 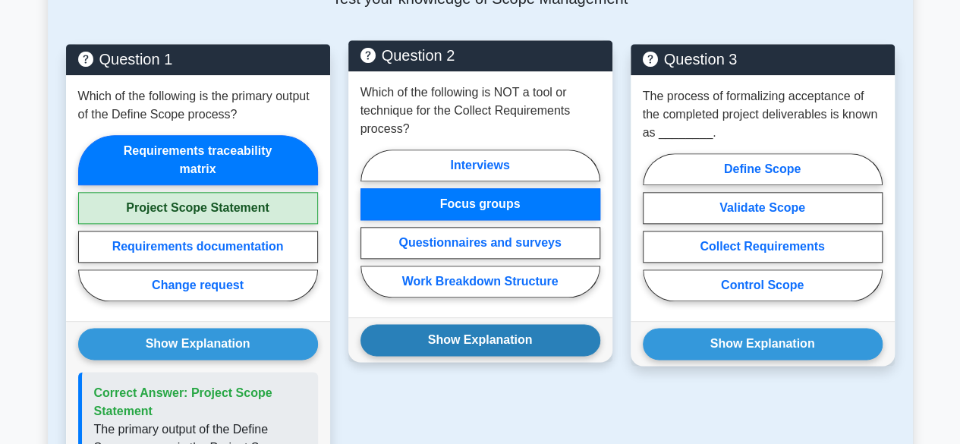 I want to click on label: Interviews, so click(x=480, y=165).